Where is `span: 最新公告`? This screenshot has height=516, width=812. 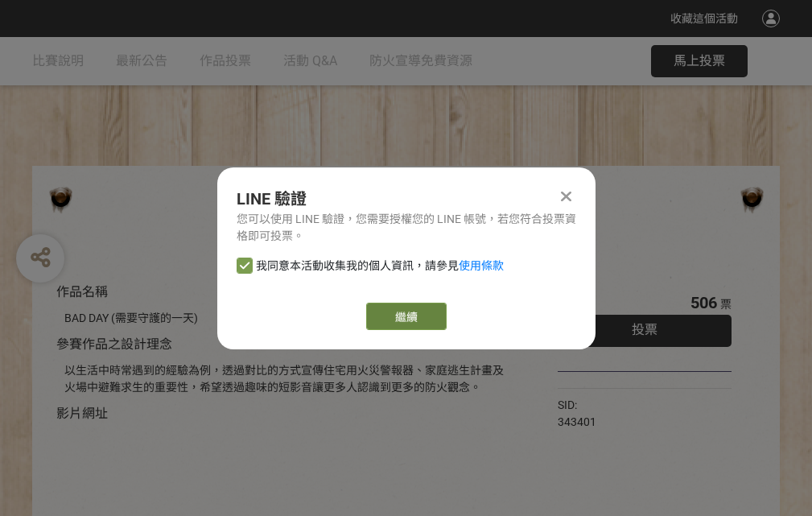 span: 最新公告 is located at coordinates (142, 60).